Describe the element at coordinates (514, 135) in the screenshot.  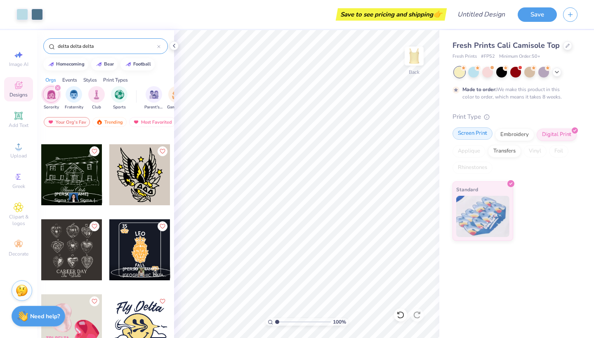
I see `div: Embroidery` at that location.